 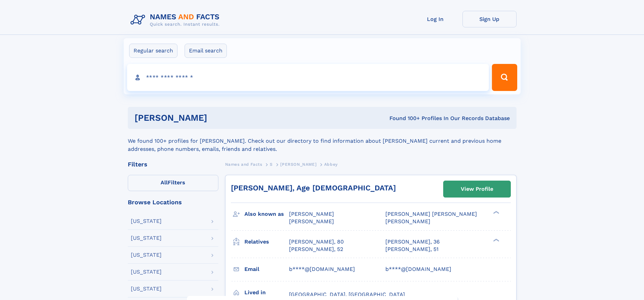 I want to click on a: Sign Up, so click(x=490, y=19).